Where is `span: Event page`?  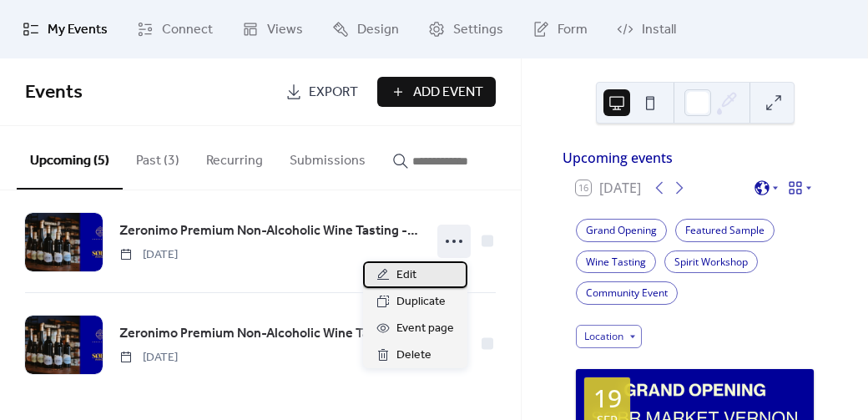 span: Event page is located at coordinates (424, 329).